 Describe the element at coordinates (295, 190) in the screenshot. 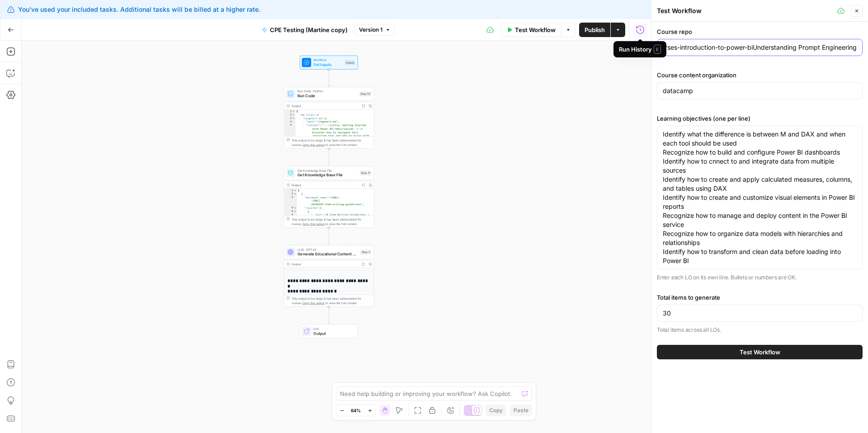

I see `span: Toggle code folding, rows 1 through 10` at that location.